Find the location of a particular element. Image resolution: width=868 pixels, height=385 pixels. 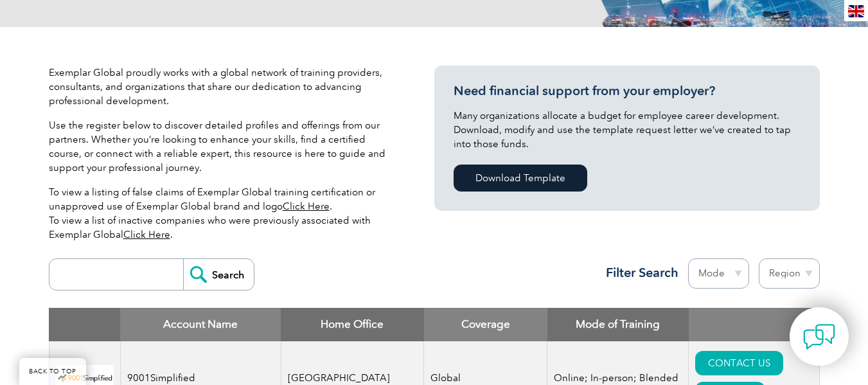

a: CONTACT US is located at coordinates (738, 364).